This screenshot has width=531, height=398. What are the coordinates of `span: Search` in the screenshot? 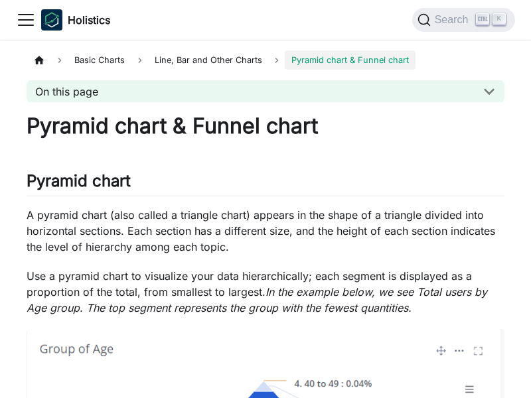 It's located at (453, 20).